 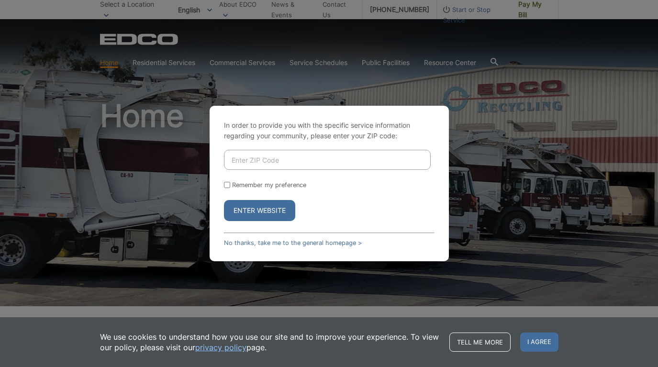 I want to click on label: Remember my preference, so click(x=269, y=185).